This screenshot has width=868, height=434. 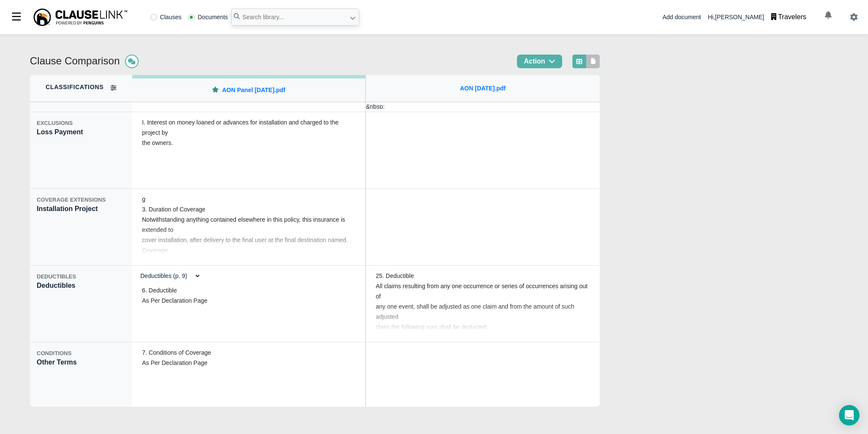 I want to click on label: Documents, so click(x=208, y=17).